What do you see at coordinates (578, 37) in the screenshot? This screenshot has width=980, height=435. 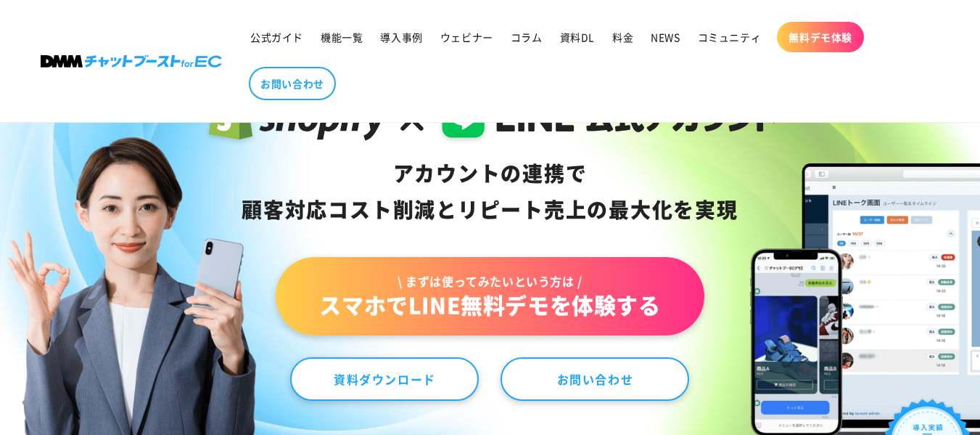 I see `span: 資料DL` at bounding box center [578, 37].